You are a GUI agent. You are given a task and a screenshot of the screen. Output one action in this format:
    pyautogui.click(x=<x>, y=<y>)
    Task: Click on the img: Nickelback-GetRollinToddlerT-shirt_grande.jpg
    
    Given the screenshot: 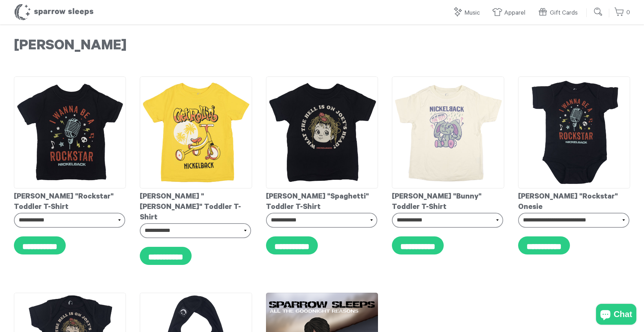 What is the action you would take?
    pyautogui.click(x=196, y=132)
    